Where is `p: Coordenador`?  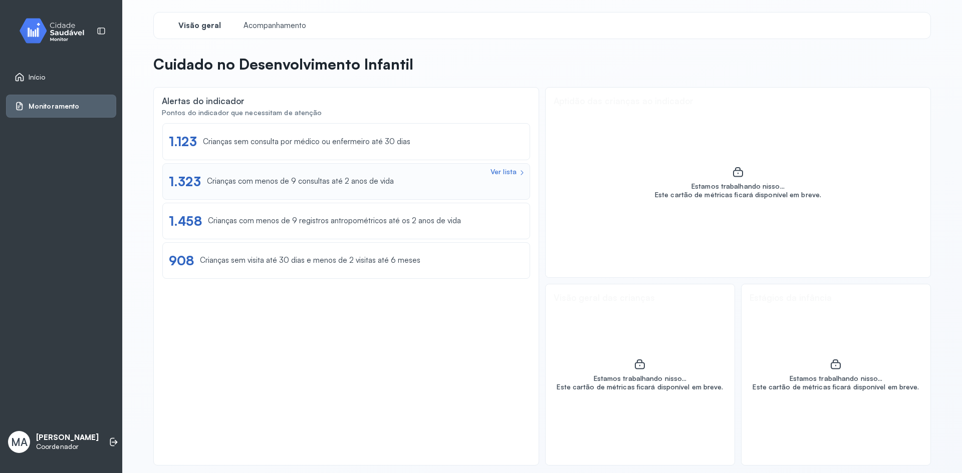
p: Coordenador is located at coordinates (67, 447).